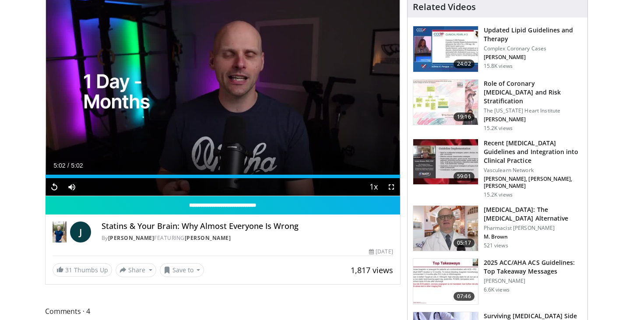 The image size is (633, 320). What do you see at coordinates (497, 290) in the screenshot?
I see `p: 6.6K views` at bounding box center [497, 290].